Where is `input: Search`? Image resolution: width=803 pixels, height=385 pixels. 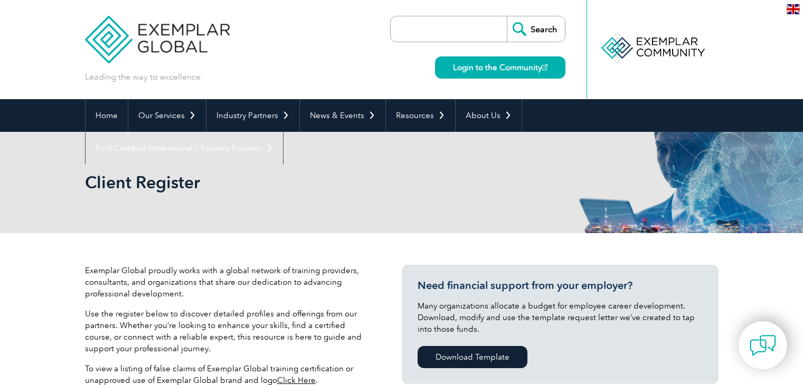 input: Search is located at coordinates (536, 29).